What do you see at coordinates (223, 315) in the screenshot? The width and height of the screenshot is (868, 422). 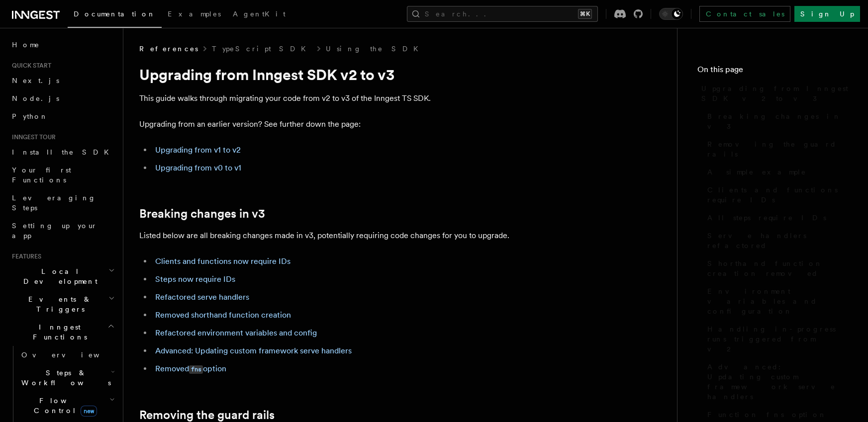 I see `a: Removed shorthand function creation` at bounding box center [223, 315].